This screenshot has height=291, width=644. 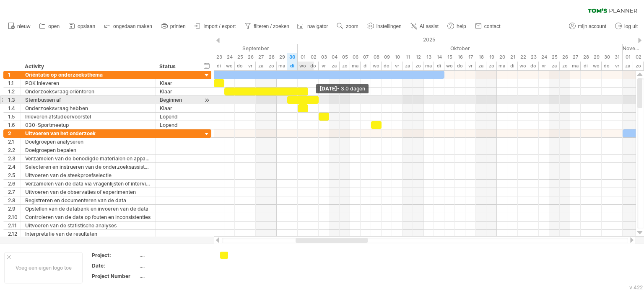 What do you see at coordinates (429, 27) in the screenshot?
I see `span: AI assist` at bounding box center [429, 27].